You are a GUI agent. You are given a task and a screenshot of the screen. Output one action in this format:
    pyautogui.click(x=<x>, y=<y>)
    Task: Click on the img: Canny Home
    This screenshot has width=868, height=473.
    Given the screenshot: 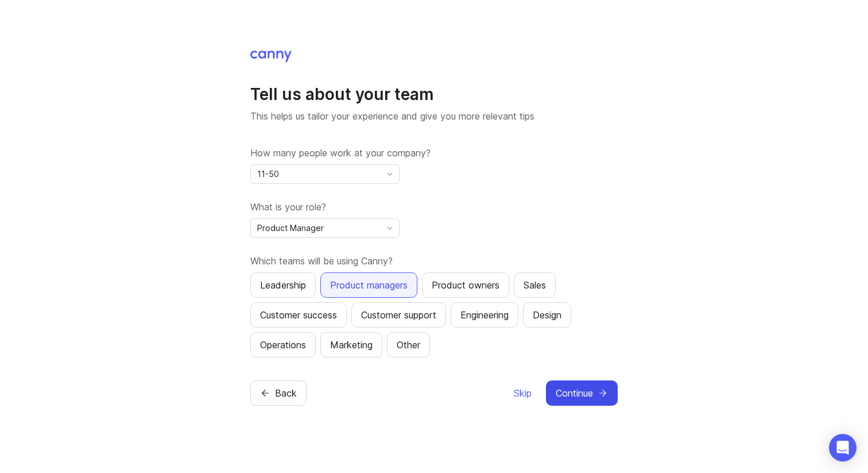 What is the action you would take?
    pyautogui.click(x=271, y=56)
    